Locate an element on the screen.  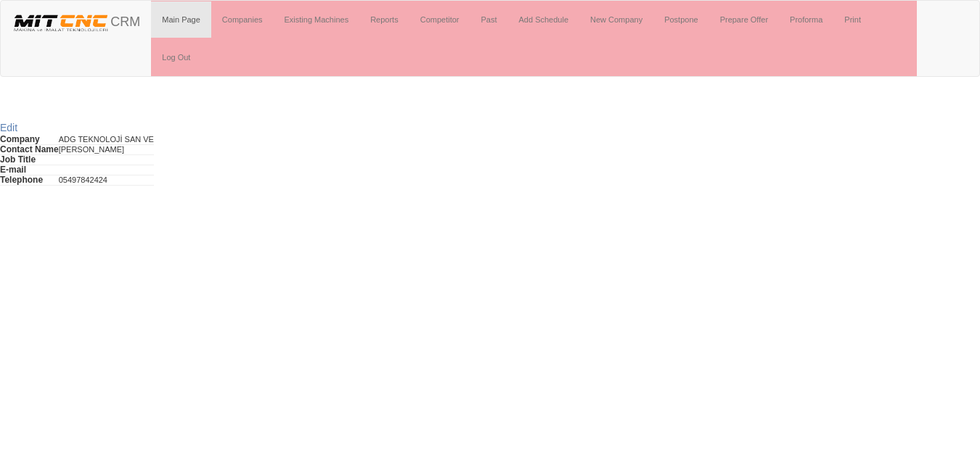
a: Companies is located at coordinates (243, 20).